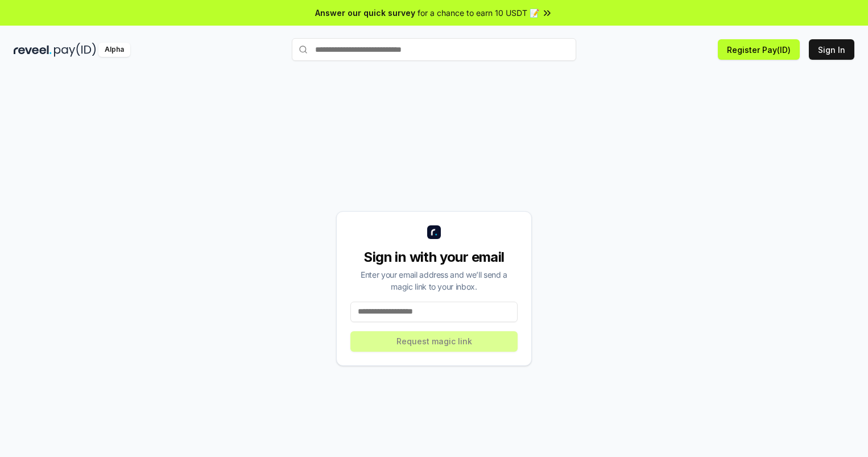 This screenshot has height=457, width=868. Describe the element at coordinates (115, 49) in the screenshot. I see `div: Alpha` at that location.